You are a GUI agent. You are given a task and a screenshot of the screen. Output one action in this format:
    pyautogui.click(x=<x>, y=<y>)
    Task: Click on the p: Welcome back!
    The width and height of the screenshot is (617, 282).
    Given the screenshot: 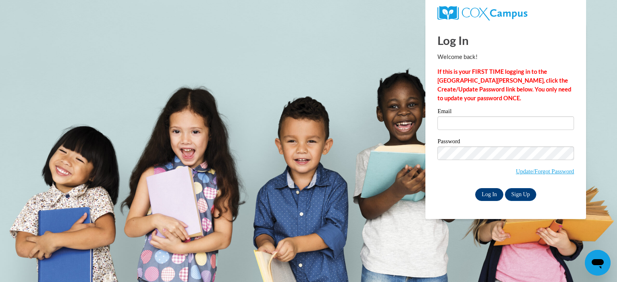 What is the action you would take?
    pyautogui.click(x=506, y=57)
    